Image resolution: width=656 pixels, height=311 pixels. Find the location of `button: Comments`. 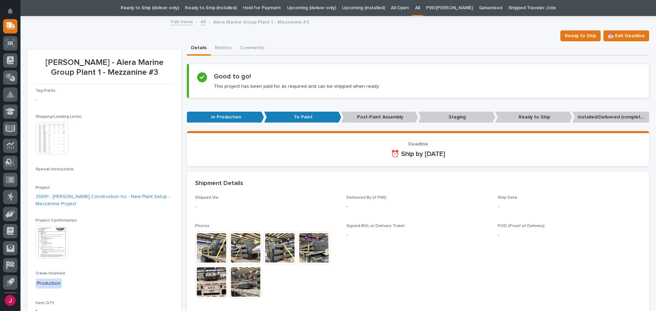

button: Comments is located at coordinates (252, 49).